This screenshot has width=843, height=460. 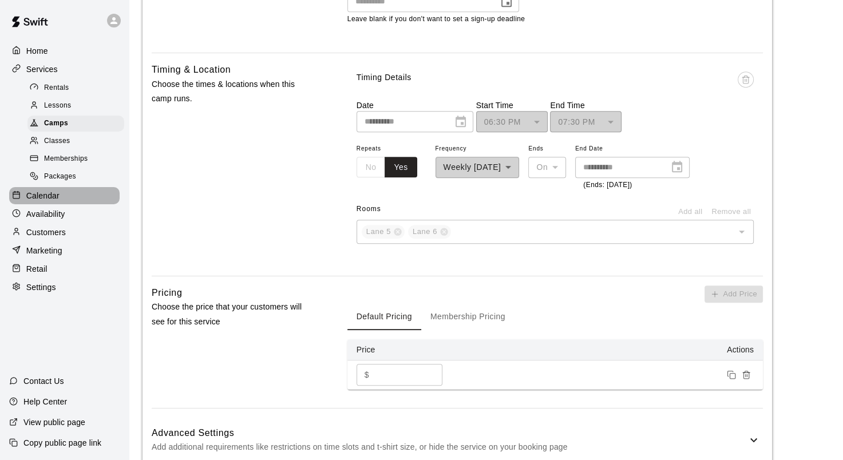 I want to click on div: Services, so click(x=64, y=69).